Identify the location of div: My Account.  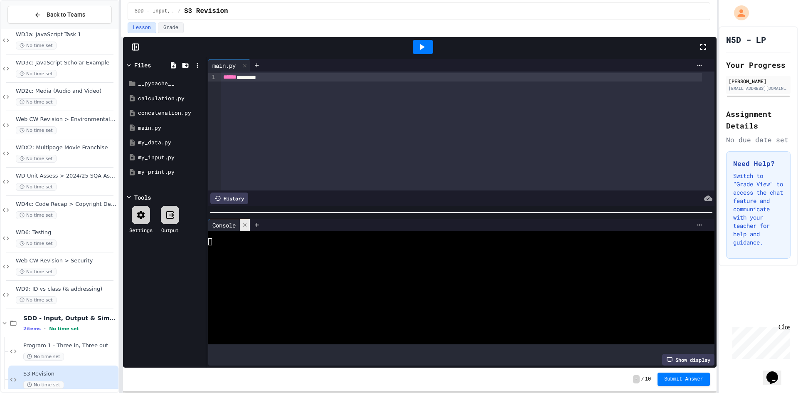
(739, 13).